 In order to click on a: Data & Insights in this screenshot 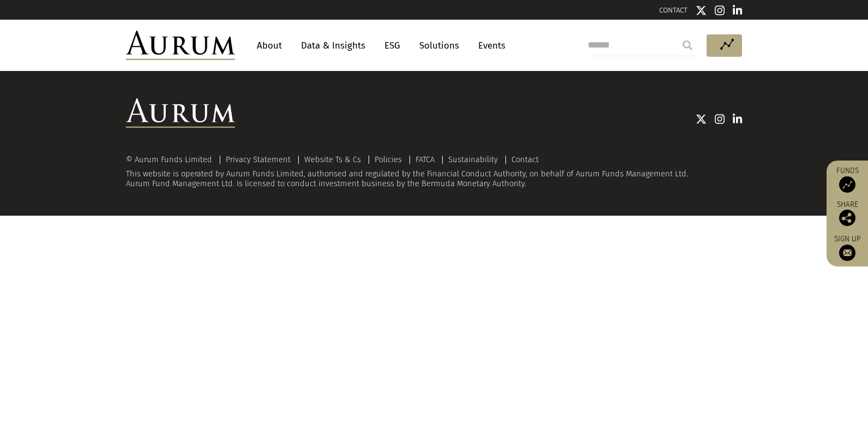, I will do `click(333, 45)`.